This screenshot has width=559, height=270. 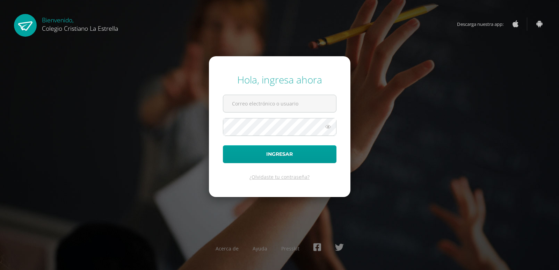 I want to click on span: Descarga nuestra app:, so click(x=484, y=24).